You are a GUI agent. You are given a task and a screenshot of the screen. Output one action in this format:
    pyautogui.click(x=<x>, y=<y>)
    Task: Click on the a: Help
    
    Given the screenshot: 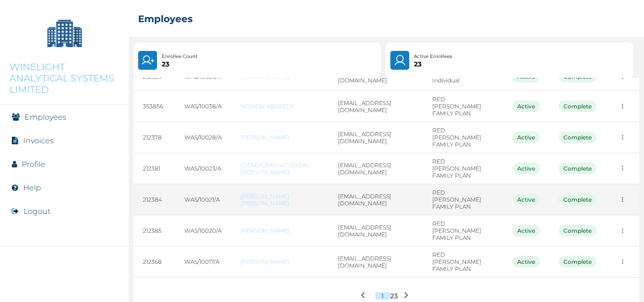 What is the action you would take?
    pyautogui.click(x=32, y=188)
    